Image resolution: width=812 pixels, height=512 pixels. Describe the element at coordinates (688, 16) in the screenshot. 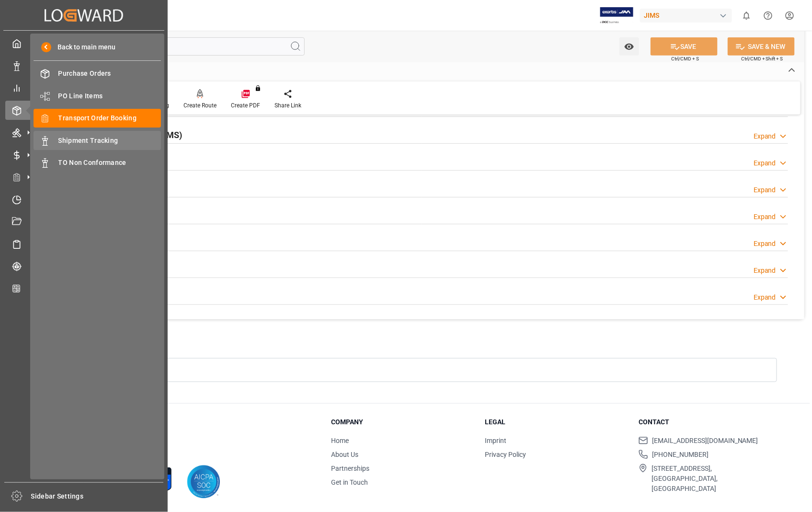

I see `button: JIMS` at that location.